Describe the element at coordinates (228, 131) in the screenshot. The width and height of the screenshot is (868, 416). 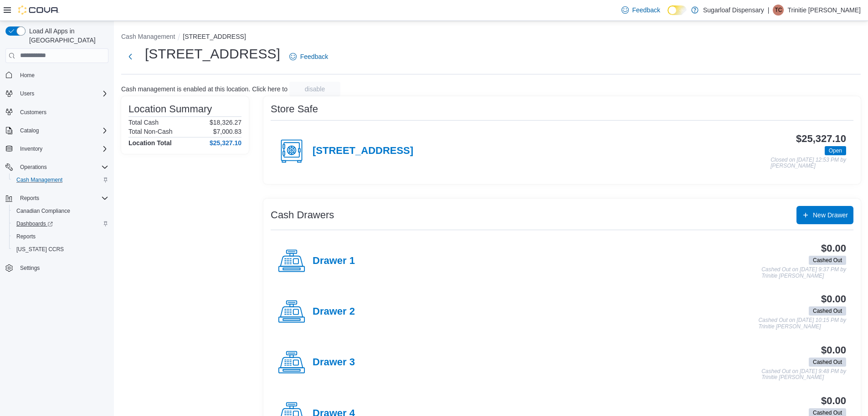
I see `p: $7,000.83` at that location.